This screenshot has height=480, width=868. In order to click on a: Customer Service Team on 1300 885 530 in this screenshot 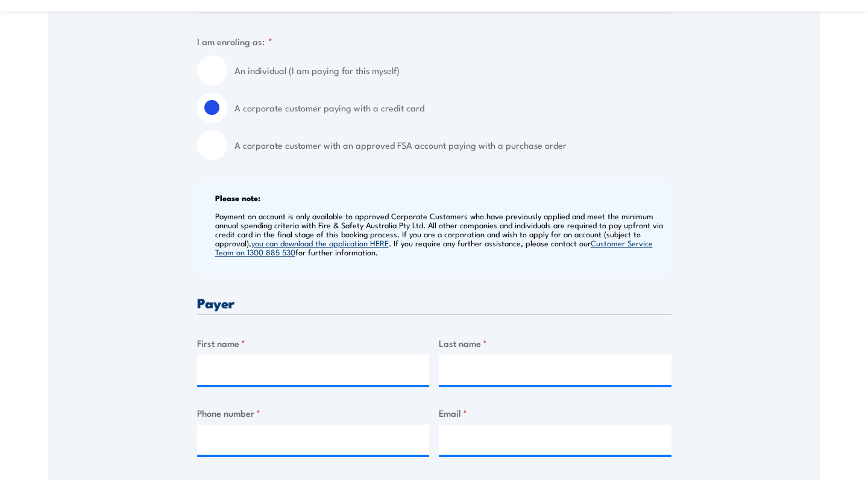, I will do `click(434, 247)`.